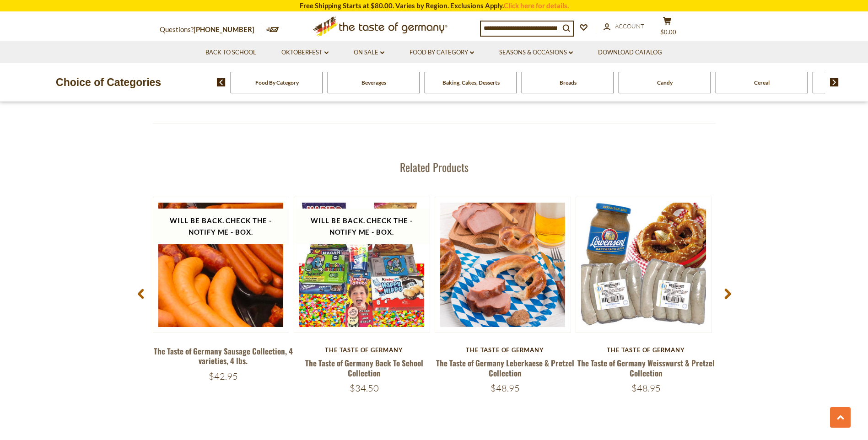  What do you see at coordinates (471, 83) in the screenshot?
I see `a: Baking, Cakes, Desserts` at bounding box center [471, 83].